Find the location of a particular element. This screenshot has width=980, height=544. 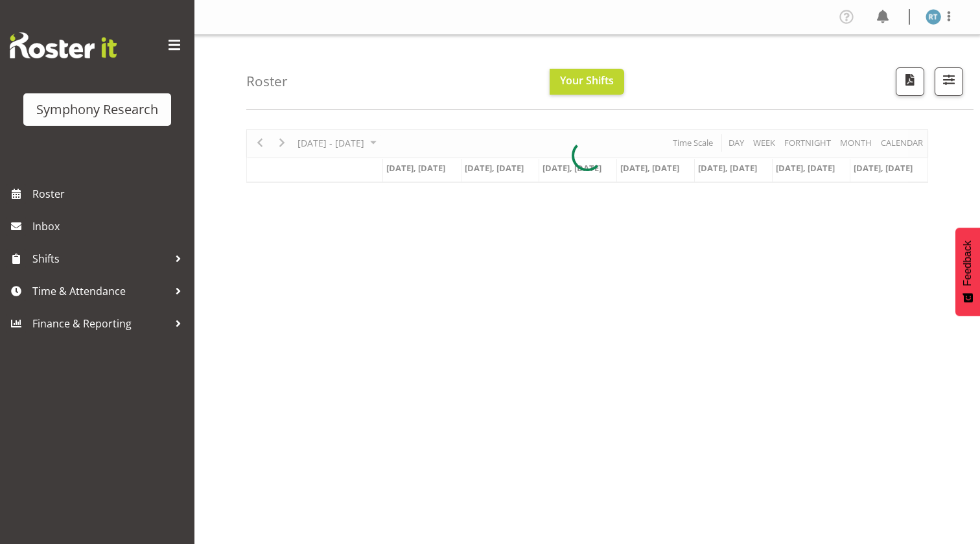

button: Filter Shifts is located at coordinates (949, 82).